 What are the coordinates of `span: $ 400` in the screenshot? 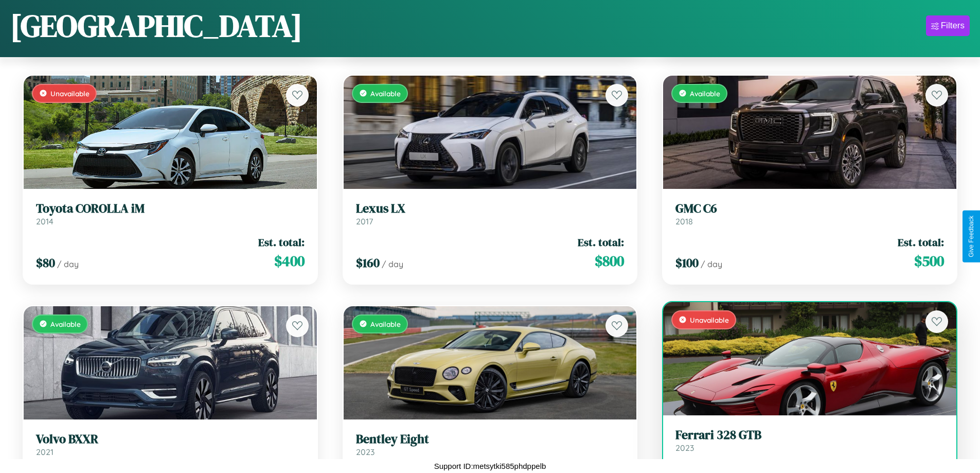 It's located at (289, 261).